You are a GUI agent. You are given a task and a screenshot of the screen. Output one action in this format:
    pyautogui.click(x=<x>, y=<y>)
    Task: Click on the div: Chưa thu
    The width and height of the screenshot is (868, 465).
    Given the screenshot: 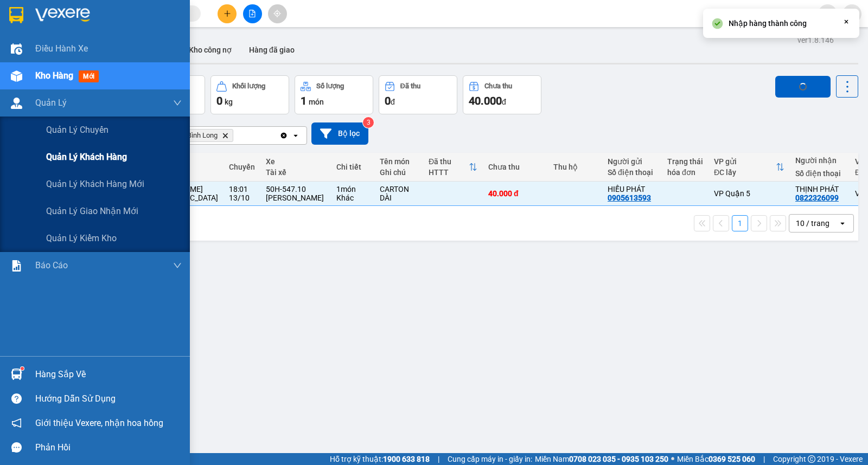 What is the action you would take?
    pyautogui.click(x=498, y=86)
    